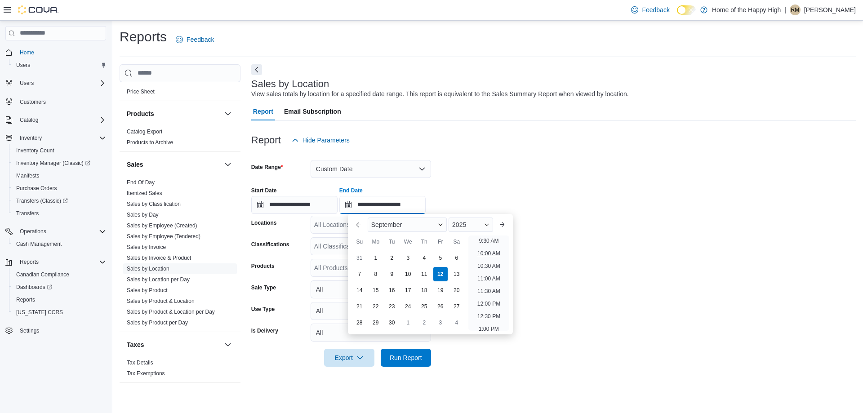  What do you see at coordinates (264, 223) in the screenshot?
I see `label: Locations` at bounding box center [264, 223].